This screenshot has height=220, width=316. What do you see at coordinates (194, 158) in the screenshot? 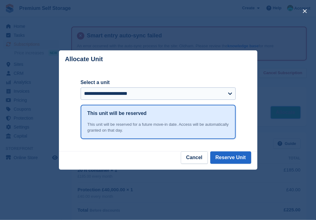
I see `button: Cancel` at bounding box center [194, 158].